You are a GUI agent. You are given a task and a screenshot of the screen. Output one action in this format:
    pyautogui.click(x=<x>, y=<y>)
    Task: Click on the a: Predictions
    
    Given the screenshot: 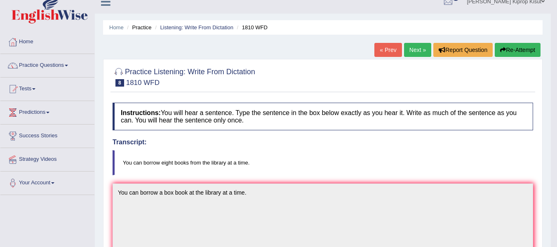 What is the action you would take?
    pyautogui.click(x=47, y=111)
    